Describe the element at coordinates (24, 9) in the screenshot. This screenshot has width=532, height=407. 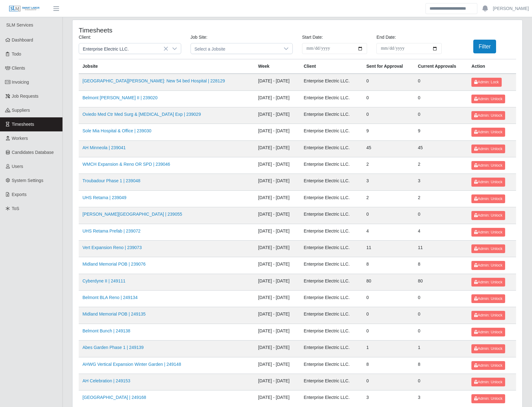
I see `img: SLM Logo` at that location.